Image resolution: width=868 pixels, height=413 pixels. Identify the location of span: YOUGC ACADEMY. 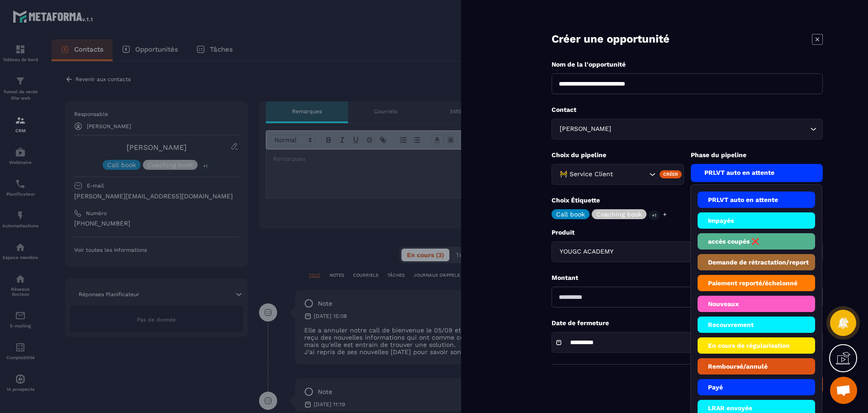
(586, 252).